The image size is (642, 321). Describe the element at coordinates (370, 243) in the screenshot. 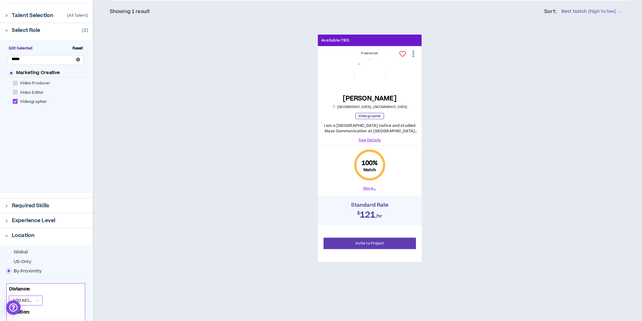

I see `button: Invite to Project` at that location.